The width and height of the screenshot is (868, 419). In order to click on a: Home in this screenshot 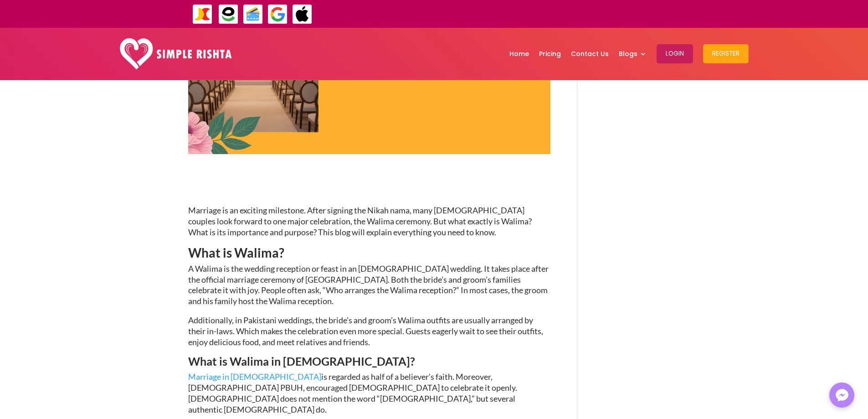, I will do `click(519, 54)`.